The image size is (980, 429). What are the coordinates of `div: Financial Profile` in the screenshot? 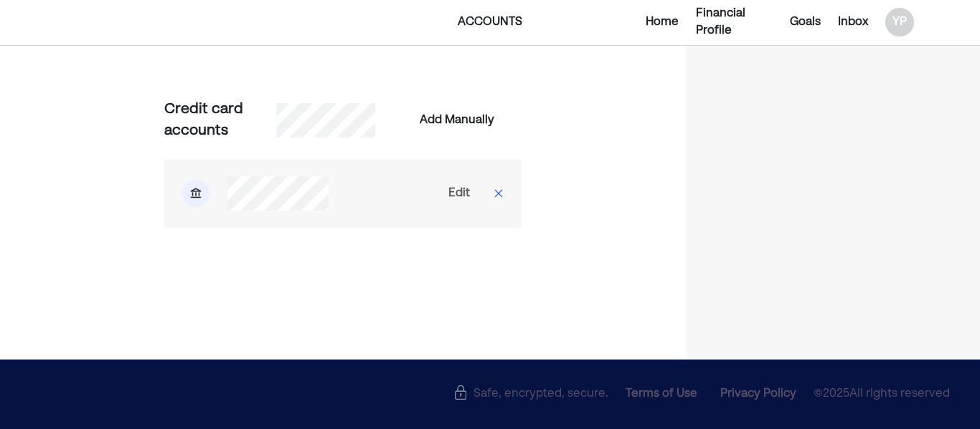 It's located at (734, 22).